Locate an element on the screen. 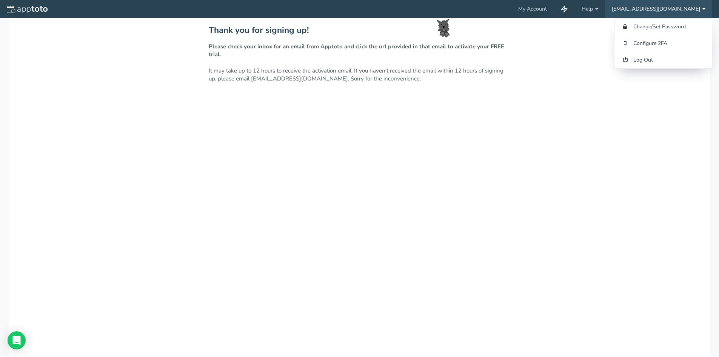 Image resolution: width=719 pixels, height=357 pixels. strong: Please check your inbox for an email from Apptoto and click the url provided in that email to act... is located at coordinates (356, 50).